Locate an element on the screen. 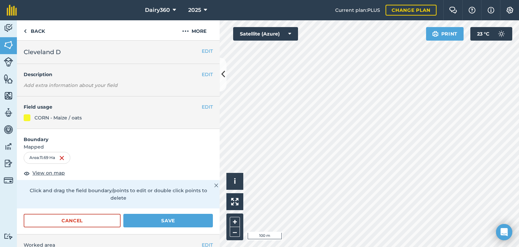 This screenshot has height=247, width=519. img: Four arrows, one pointing top left, one top right, one bottom right and the last bottom left is located at coordinates (235, 201).